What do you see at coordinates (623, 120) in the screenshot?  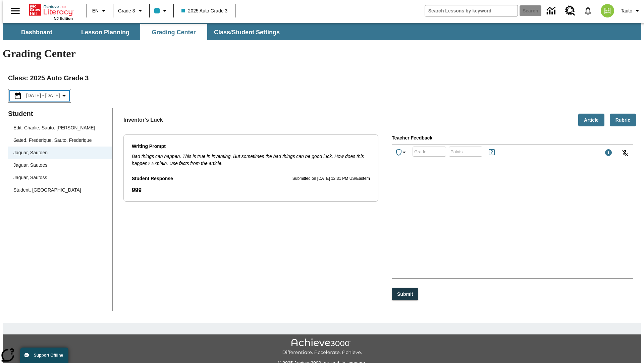 I see `button: Rubric, Will open in new tab` at bounding box center [623, 120].